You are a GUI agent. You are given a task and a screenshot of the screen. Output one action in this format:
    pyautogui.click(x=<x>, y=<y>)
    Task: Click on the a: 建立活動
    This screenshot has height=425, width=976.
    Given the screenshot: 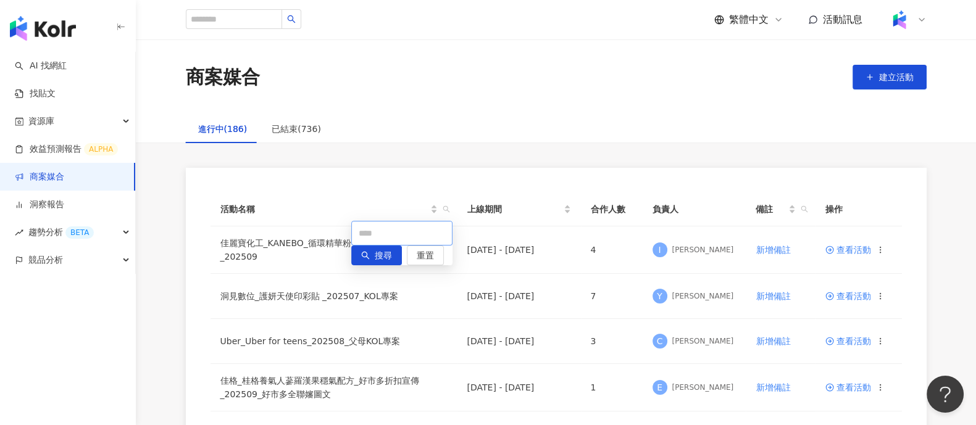 What is the action you would take?
    pyautogui.click(x=889, y=77)
    